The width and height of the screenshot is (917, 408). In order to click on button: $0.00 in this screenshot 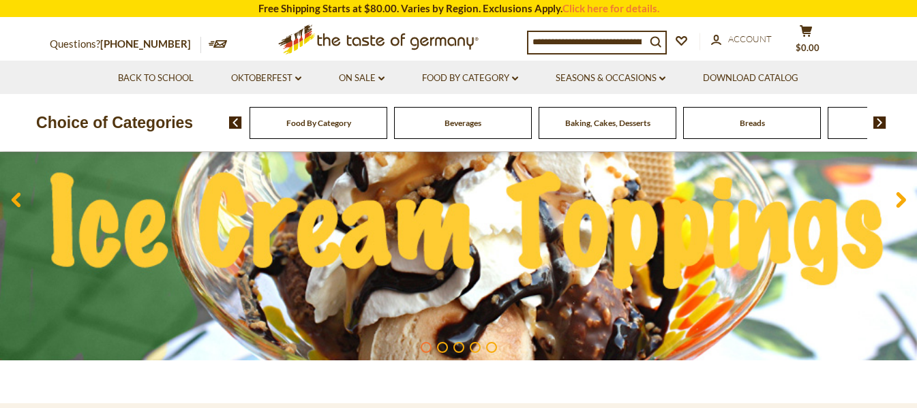, I will do `click(807, 42)`.